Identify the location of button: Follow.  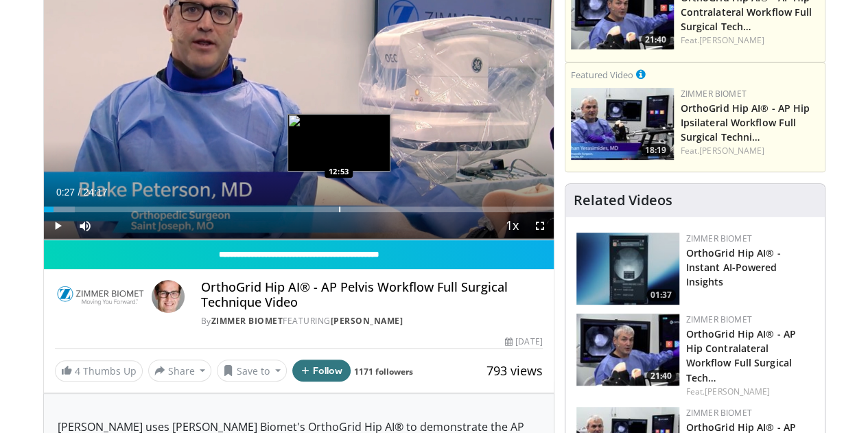
(322, 370).